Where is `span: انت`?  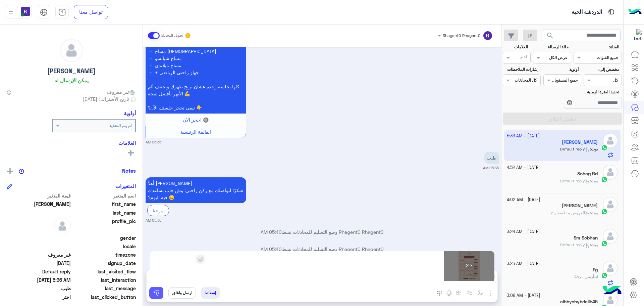 span: انت is located at coordinates (596, 277).